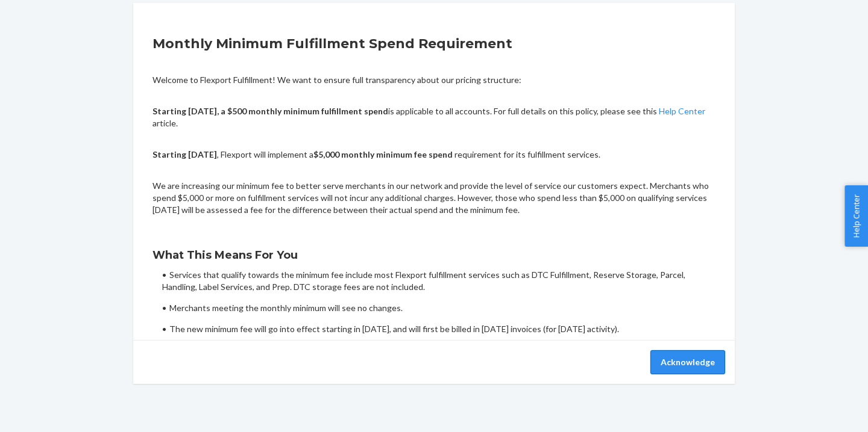  What do you see at coordinates (382, 154) in the screenshot?
I see `b: $5,000 monthly minimum fee spend` at bounding box center [382, 154].